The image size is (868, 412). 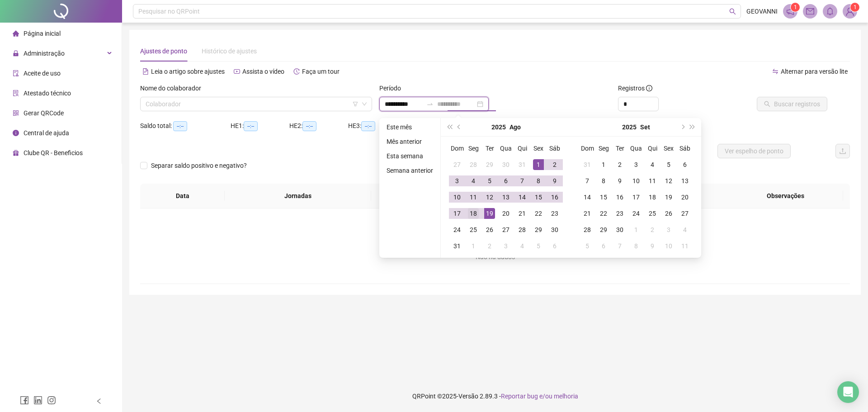 What do you see at coordinates (522, 165) in the screenshot?
I see `div: 31` at bounding box center [522, 165].